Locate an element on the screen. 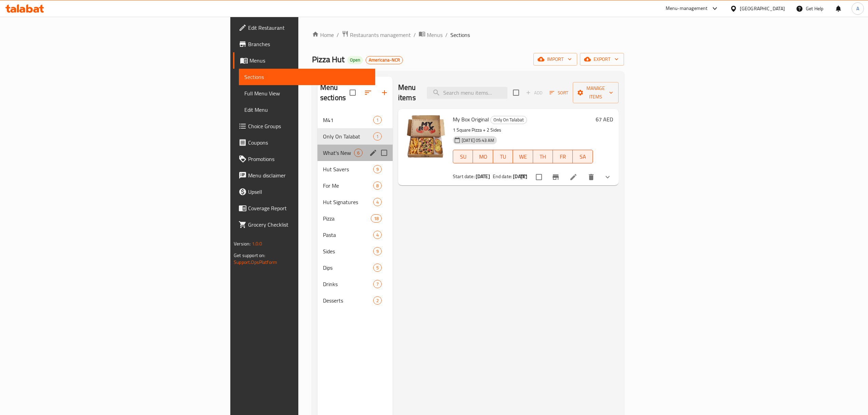 This screenshot has height=415, width=868. button: FR is located at coordinates (563, 157).